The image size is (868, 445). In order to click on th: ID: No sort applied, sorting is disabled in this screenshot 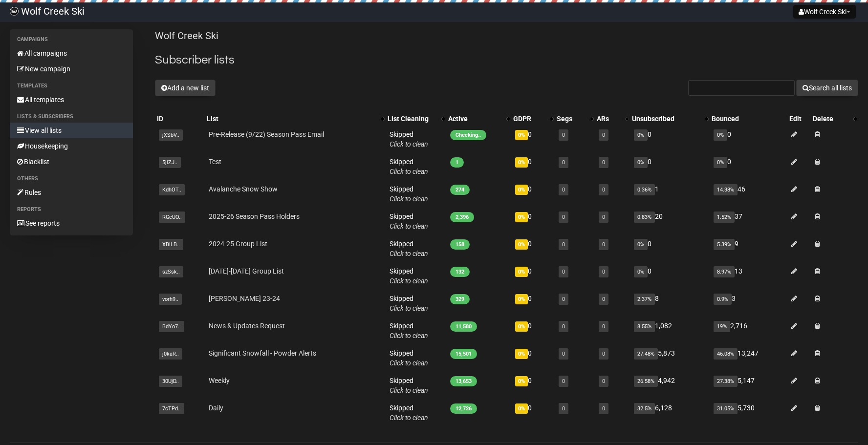, I will do `click(180, 119)`.